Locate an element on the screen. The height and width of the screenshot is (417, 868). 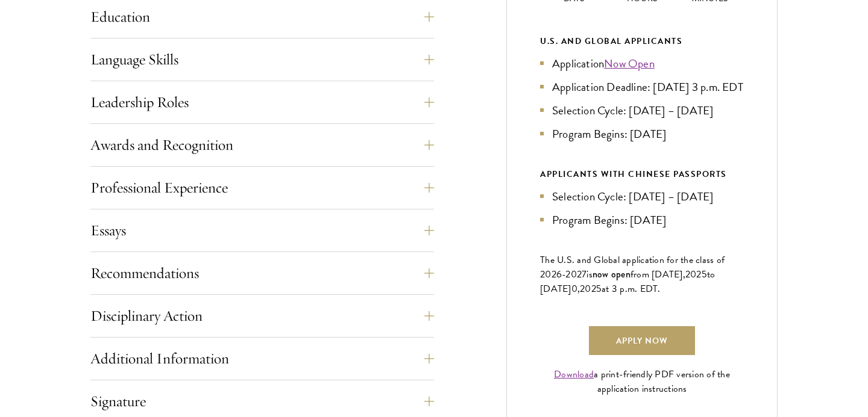
span: 0 is located at coordinates (575, 289).